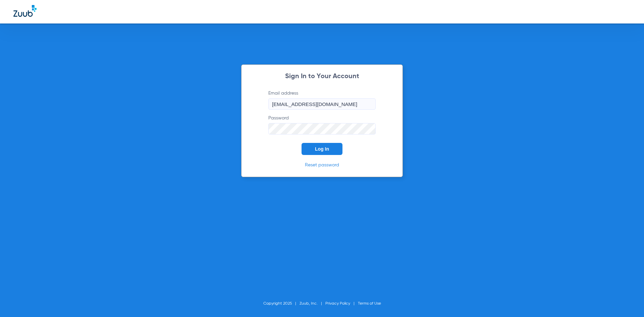 This screenshot has width=644, height=317. What do you see at coordinates (322, 149) in the screenshot?
I see `span: Log In` at bounding box center [322, 149].